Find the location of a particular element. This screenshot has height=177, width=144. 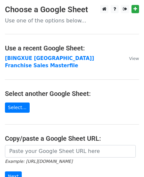

h4: Use a recent Google Sheet: is located at coordinates (72, 48).